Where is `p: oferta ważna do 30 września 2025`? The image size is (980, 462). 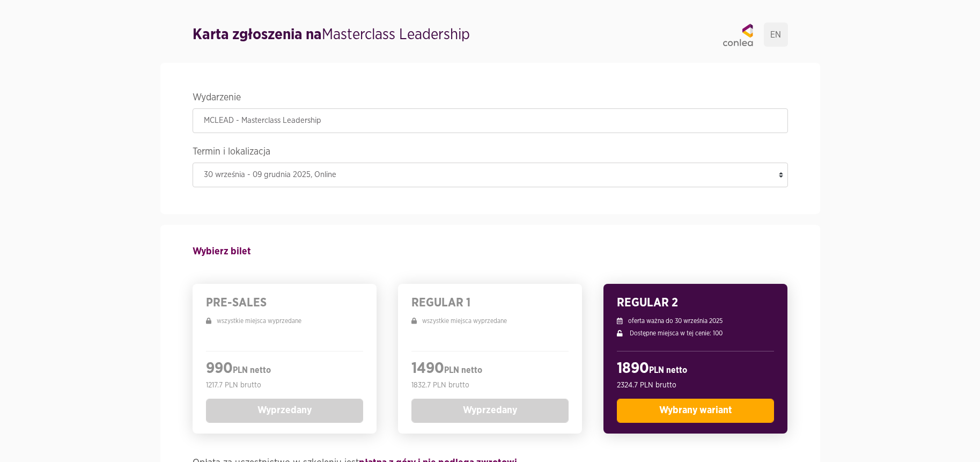 p: oferta ważna do 30 września 2025 is located at coordinates (695, 321).